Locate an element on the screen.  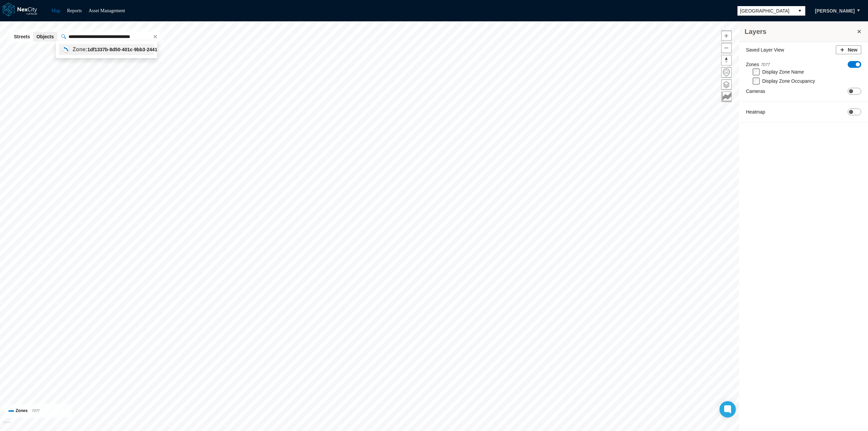
li: 1df1337b-8d50-401c-9bb3-2441b4b18899 is located at coordinates (107, 50).